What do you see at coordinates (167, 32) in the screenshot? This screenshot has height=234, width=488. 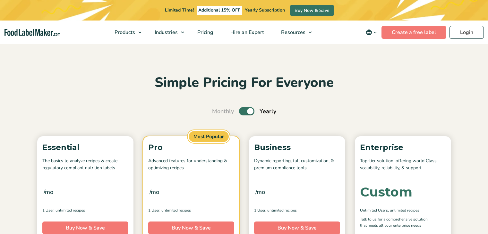 I see `a: Industries` at bounding box center [167, 32].